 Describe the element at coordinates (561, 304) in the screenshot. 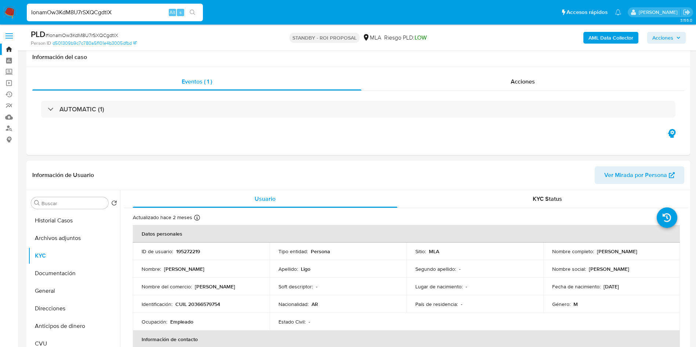

I see `p: Género :` at that location.